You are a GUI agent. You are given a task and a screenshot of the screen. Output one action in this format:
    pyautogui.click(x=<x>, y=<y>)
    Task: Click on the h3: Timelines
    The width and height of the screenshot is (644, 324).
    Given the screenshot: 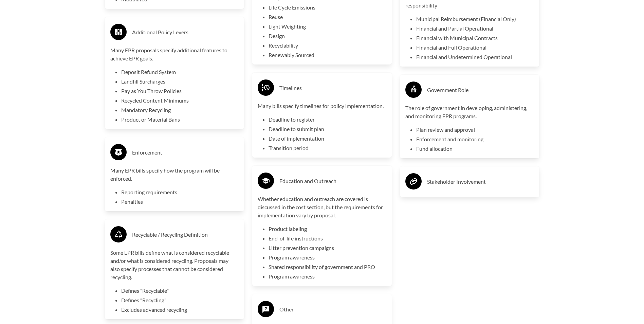 What is the action you would take?
    pyautogui.click(x=333, y=88)
    